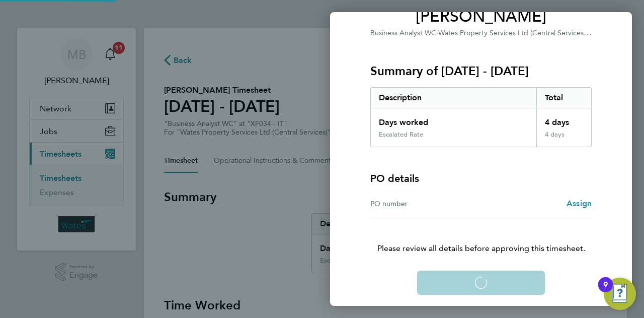 This screenshot has height=318, width=644. I want to click on span: Assign, so click(579, 203).